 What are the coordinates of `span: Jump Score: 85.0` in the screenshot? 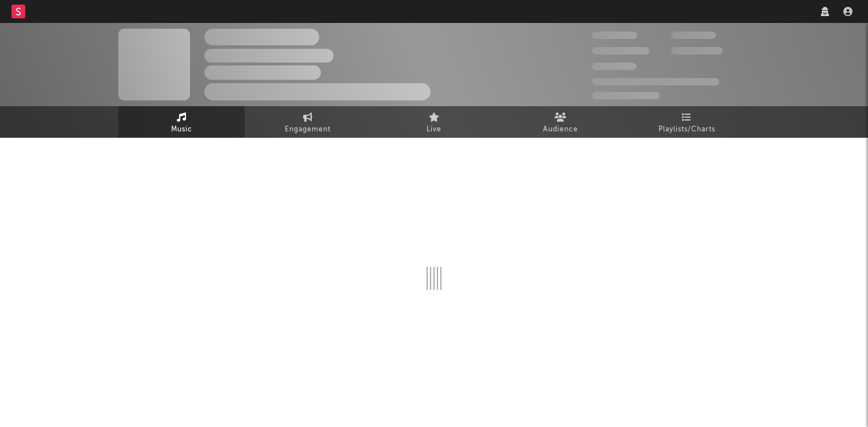 It's located at (626, 95).